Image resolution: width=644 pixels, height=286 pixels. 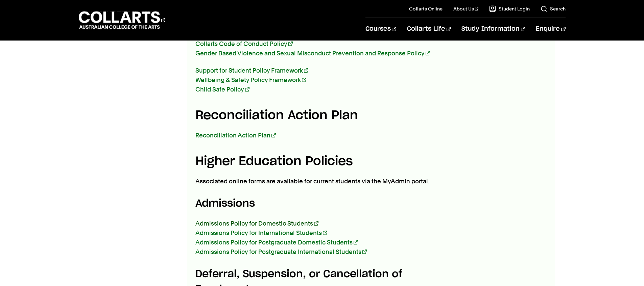 I want to click on a: Admissions Policy for Postgraduate Domestic Students, so click(x=277, y=242).